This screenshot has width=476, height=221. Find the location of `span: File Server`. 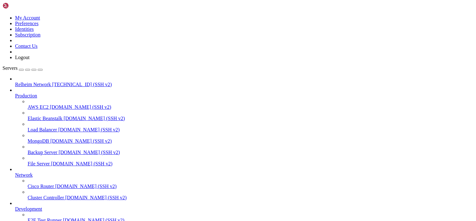

span: File Server is located at coordinates (39, 163).